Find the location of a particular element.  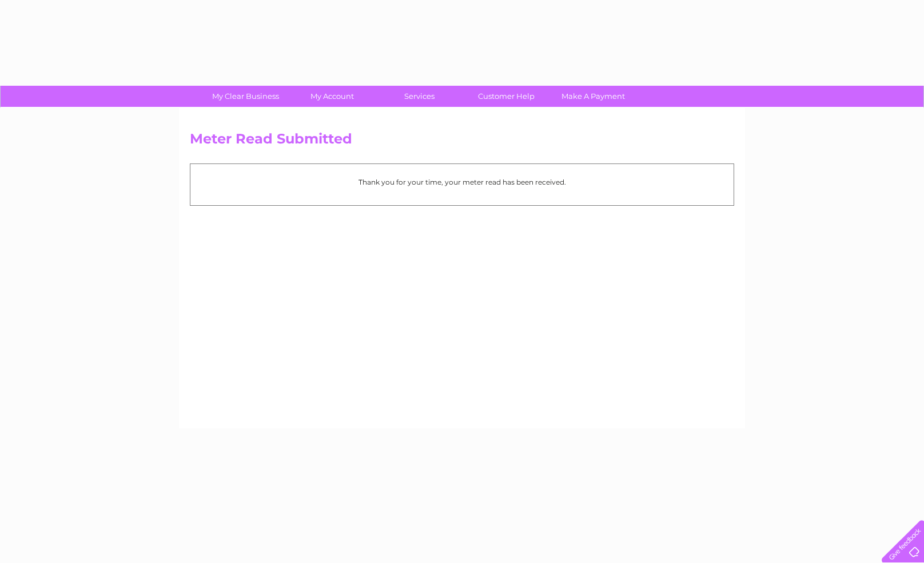

a: Services is located at coordinates (419, 96).